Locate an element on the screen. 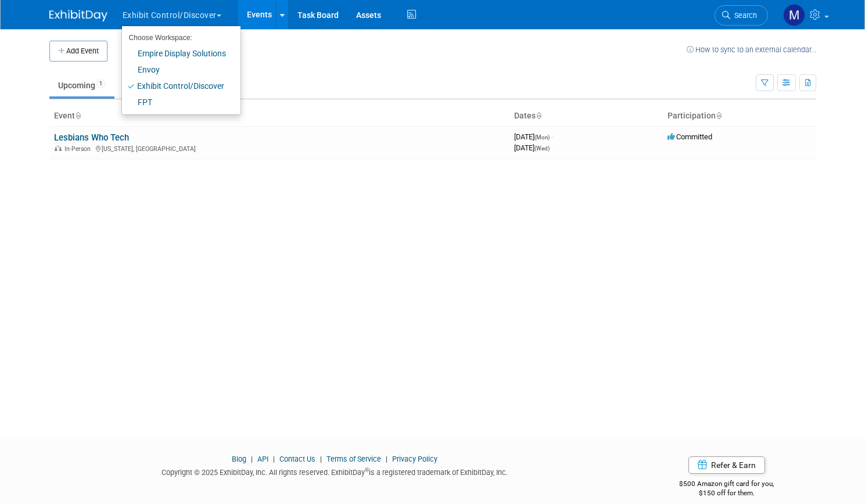 This screenshot has height=504, width=865. span: (Mon) is located at coordinates (542, 137).